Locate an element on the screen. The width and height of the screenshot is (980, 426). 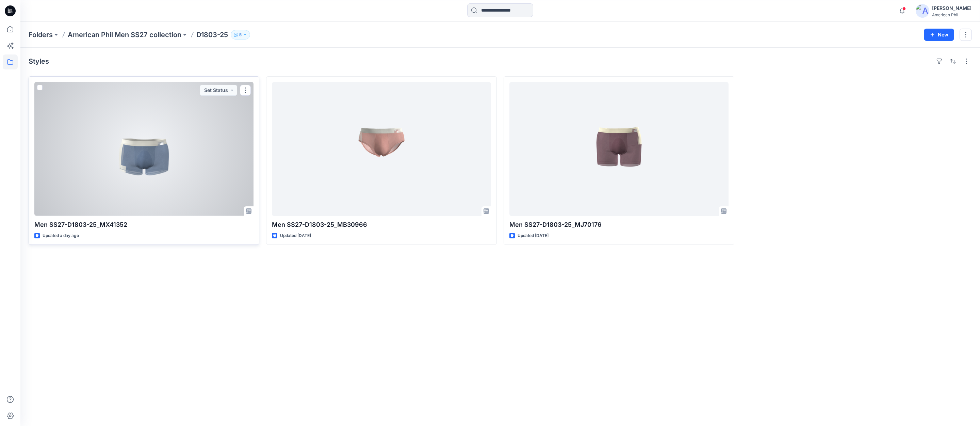
a: Men SS27-D1803-25_MX41352 is located at coordinates (144, 148).